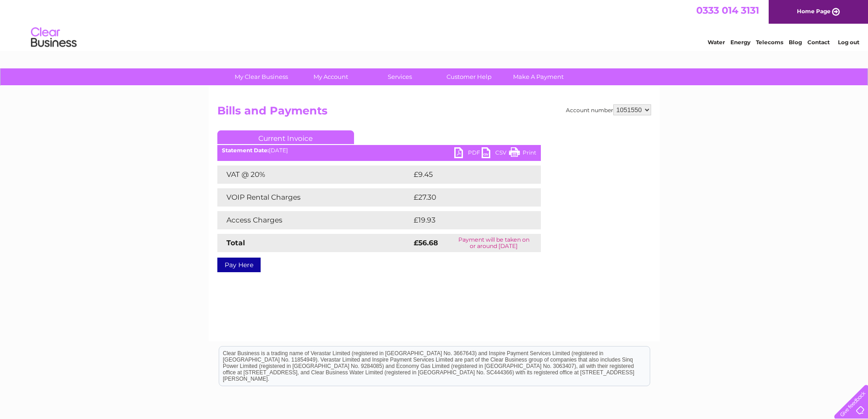 The image size is (868, 419). I want to click on a: Energy, so click(740, 42).